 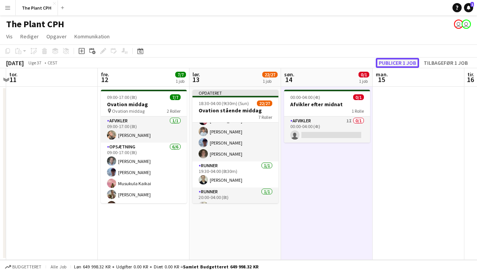 I want to click on span: 15, so click(x=381, y=79).